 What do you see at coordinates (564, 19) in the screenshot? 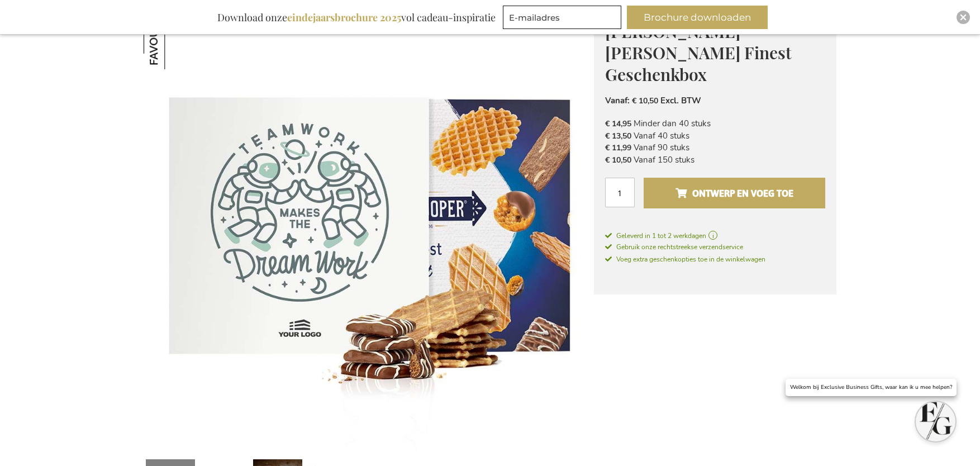
I see `form: marketing offers and promotions` at bounding box center [564, 19].